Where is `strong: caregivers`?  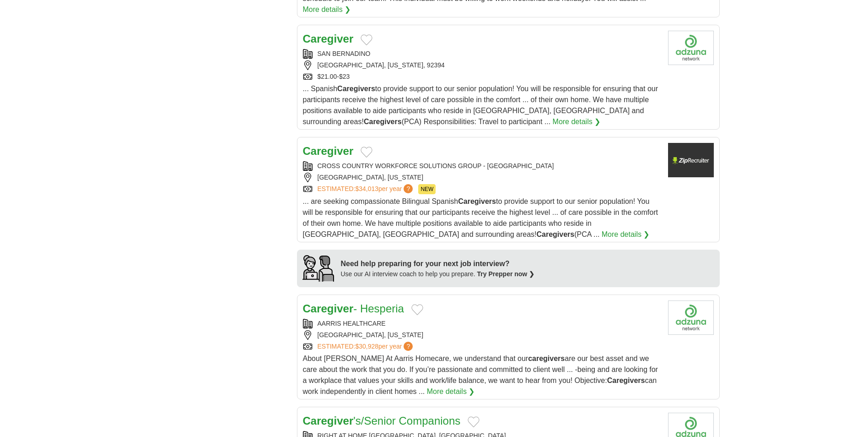
strong: caregivers is located at coordinates (546, 358).